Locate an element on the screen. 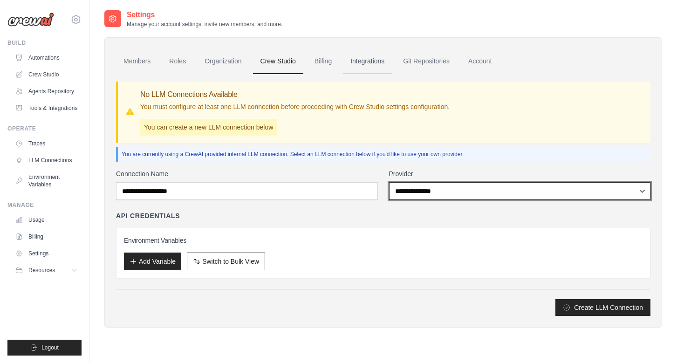  span: Logout is located at coordinates (50, 347).